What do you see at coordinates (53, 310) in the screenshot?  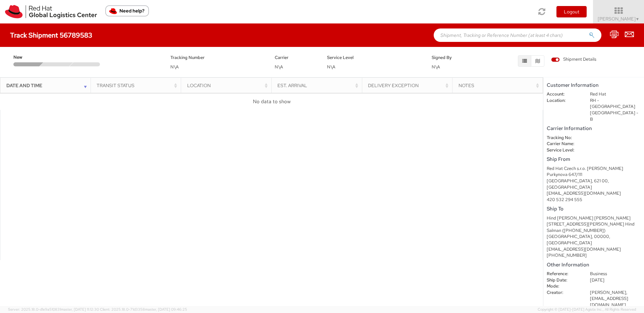 I see `span: Server: 2025.18.0-d1e9a510831` at bounding box center [53, 310].